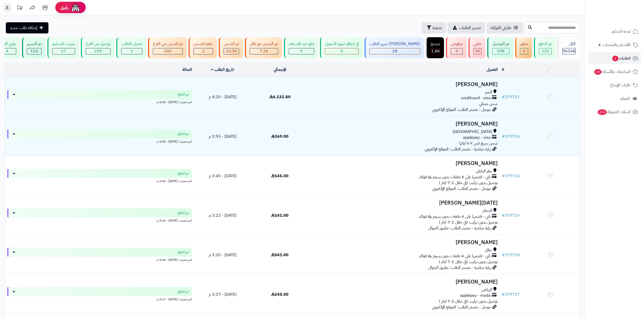 The height and width of the screenshot is (319, 644). Describe the element at coordinates (614, 112) in the screenshot. I see `a: السلات المتروكة414` at that location.